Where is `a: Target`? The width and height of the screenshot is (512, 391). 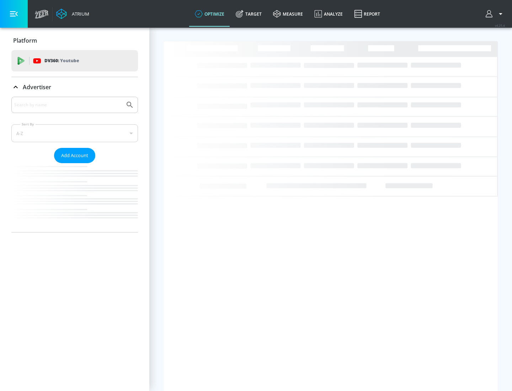 a: Target is located at coordinates (248, 14).